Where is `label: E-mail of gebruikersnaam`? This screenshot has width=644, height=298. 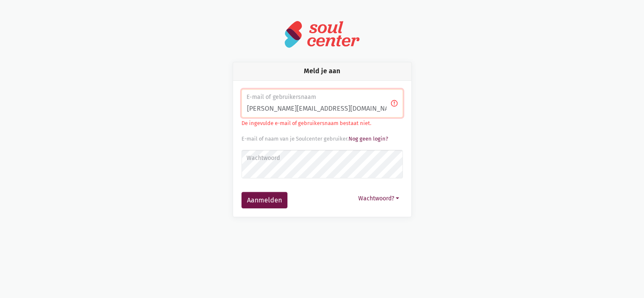
label: E-mail of gebruikersnaam is located at coordinates (322, 98).